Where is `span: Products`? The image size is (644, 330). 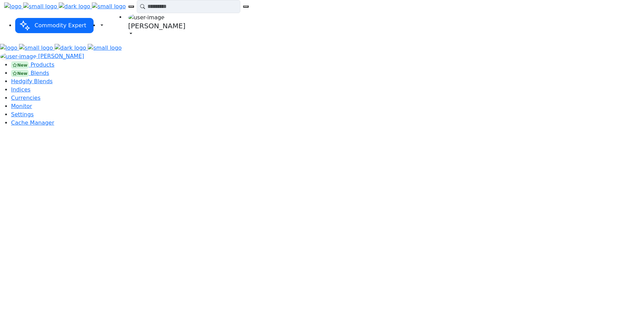
span: Products is located at coordinates (42, 65).